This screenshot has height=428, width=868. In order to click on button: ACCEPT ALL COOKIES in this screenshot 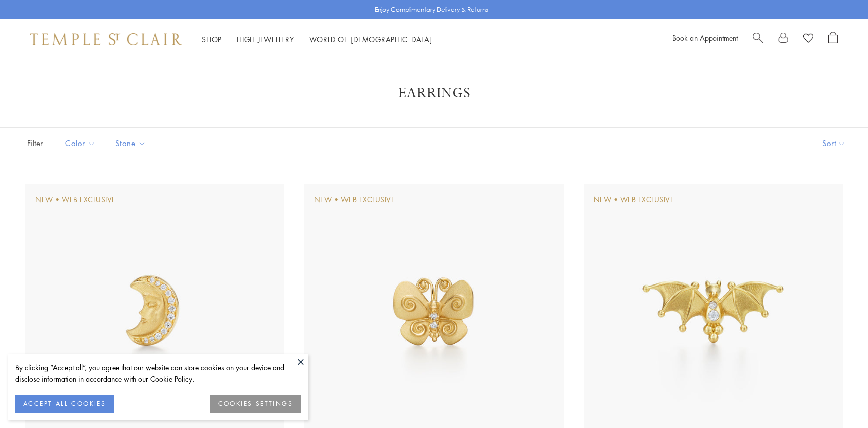, I will do `click(64, 404)`.